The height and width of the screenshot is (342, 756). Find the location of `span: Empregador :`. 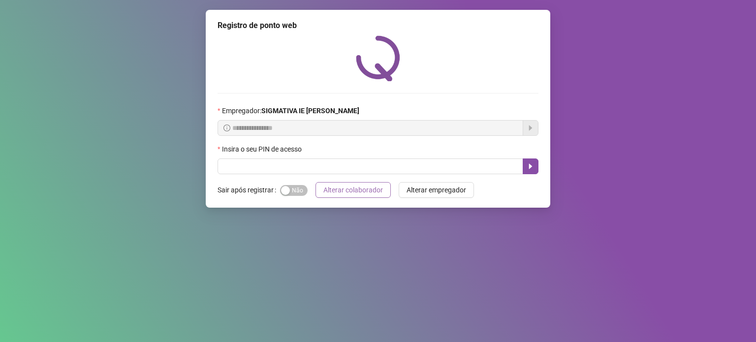

span: Empregador : is located at coordinates (291, 111).